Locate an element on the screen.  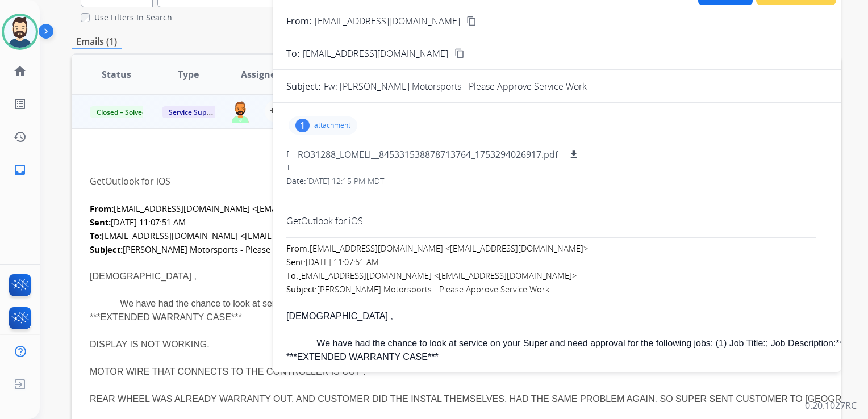
span: Type is located at coordinates (188, 74).